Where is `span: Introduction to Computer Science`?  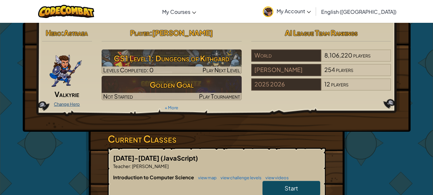
span: Introduction to Computer Science is located at coordinates (154, 177).